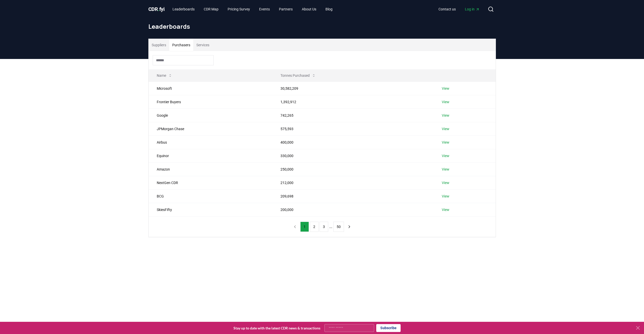 The width and height of the screenshot is (644, 334). Describe the element at coordinates (339, 227) in the screenshot. I see `button: 50` at that location.